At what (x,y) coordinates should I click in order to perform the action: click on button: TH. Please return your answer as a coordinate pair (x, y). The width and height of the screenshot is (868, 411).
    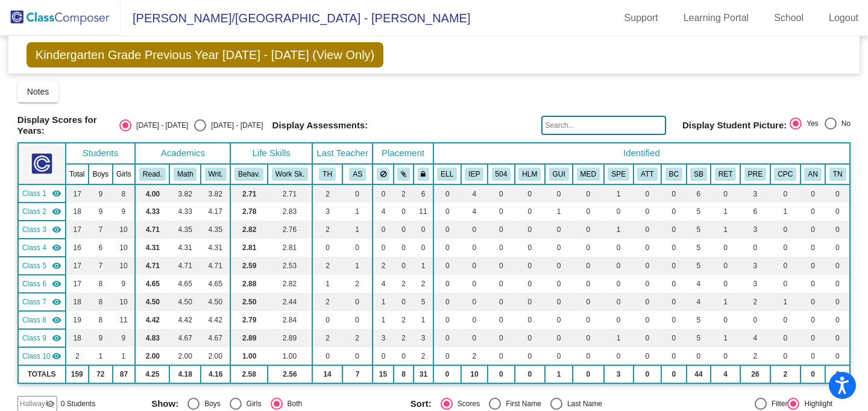
    Looking at the image, I should click on (327, 174).